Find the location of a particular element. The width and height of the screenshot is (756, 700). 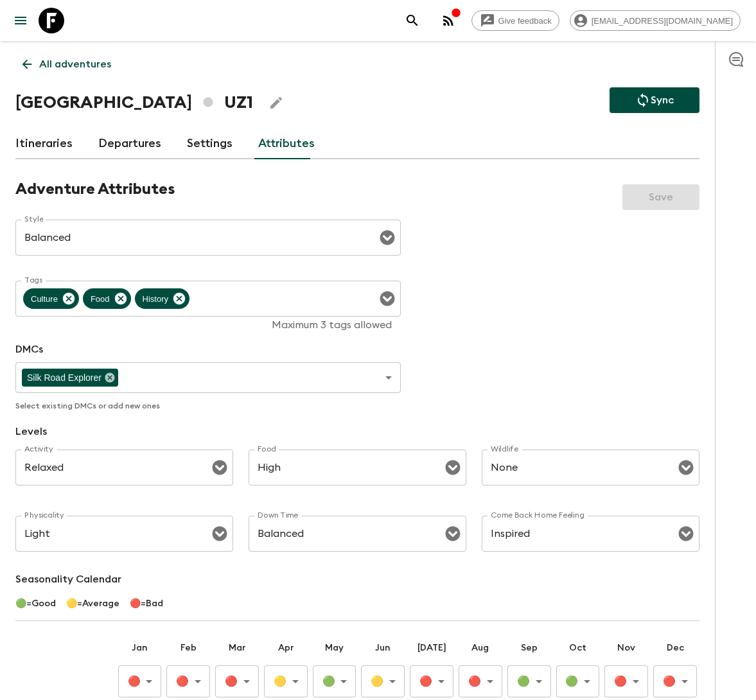

h2: Adventure Attributes is located at coordinates (95, 190).